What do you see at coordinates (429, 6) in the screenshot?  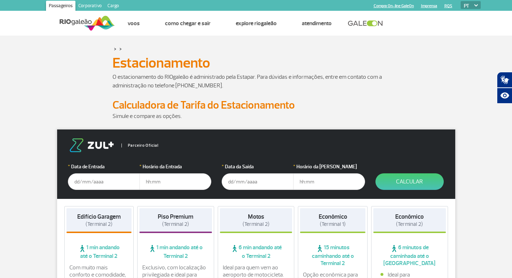 I see `a: Imprensa` at bounding box center [429, 6].